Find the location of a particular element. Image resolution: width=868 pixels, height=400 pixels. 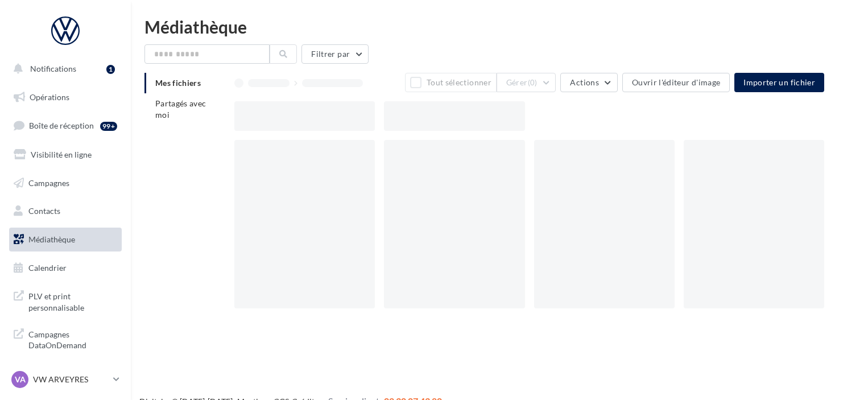

span: Partagés avec moi is located at coordinates (181, 109).